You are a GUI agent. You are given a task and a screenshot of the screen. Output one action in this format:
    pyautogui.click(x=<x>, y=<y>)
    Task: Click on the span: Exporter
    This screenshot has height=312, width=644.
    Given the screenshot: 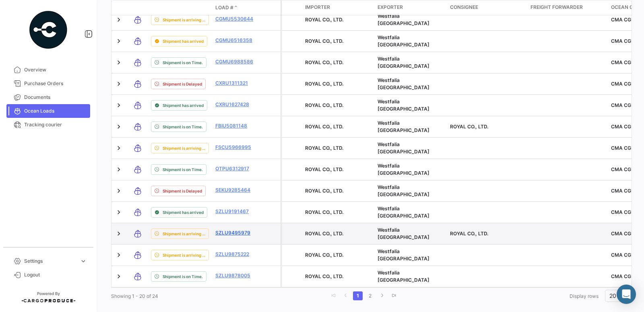 What is the action you would take?
    pyautogui.click(x=390, y=7)
    